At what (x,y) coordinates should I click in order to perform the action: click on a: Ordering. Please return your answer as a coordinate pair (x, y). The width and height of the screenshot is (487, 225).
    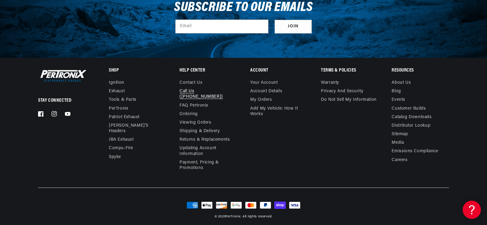
    Looking at the image, I should click on (189, 114).